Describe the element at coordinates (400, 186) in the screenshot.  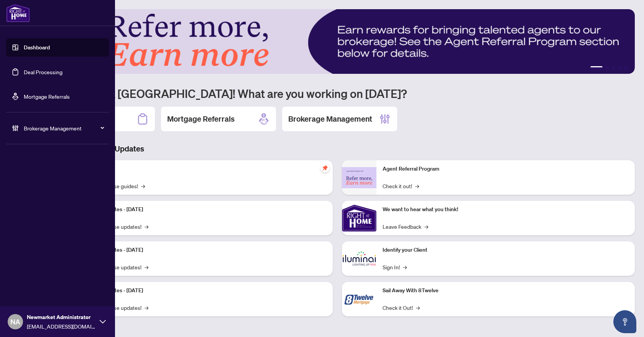
I see `a: Check it out!→` at that location.